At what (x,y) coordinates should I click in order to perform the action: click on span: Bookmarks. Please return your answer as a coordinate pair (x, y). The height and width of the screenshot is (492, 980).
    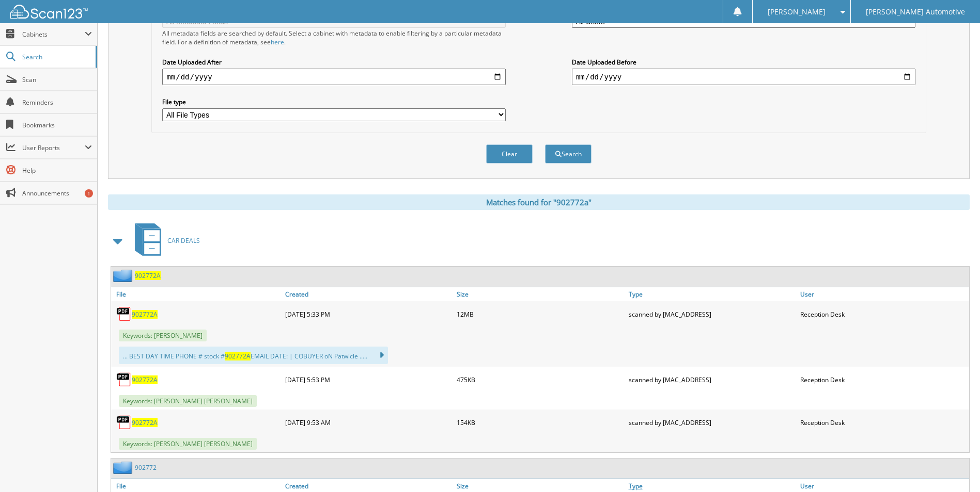
    Looking at the image, I should click on (57, 125).